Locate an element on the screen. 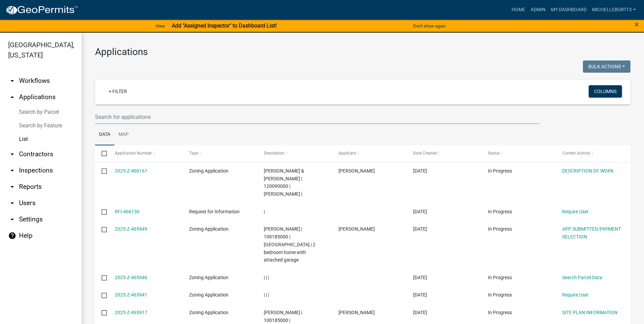  a: RFI-466130 is located at coordinates (127, 211).